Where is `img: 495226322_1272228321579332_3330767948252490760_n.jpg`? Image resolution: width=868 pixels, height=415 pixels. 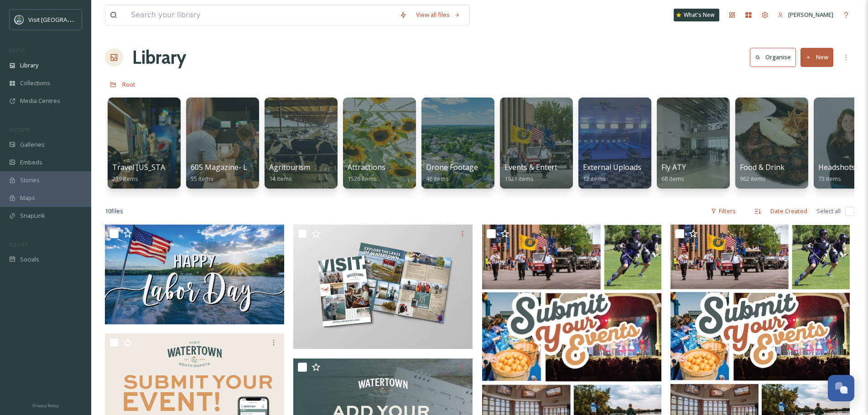 img: 495226322_1272228321579332_3330767948252490760_n.jpg is located at coordinates (194, 274).